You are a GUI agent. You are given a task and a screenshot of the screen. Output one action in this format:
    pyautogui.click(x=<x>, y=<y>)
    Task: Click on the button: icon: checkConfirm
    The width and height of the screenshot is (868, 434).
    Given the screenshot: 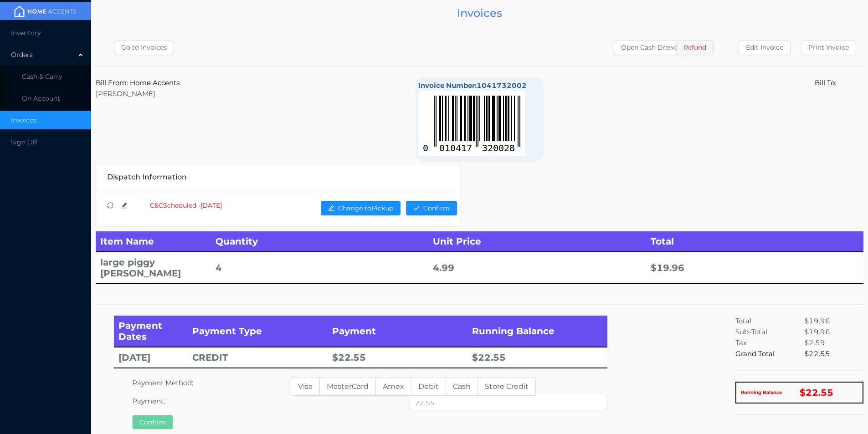 What is the action you would take?
    pyautogui.click(x=431, y=208)
    